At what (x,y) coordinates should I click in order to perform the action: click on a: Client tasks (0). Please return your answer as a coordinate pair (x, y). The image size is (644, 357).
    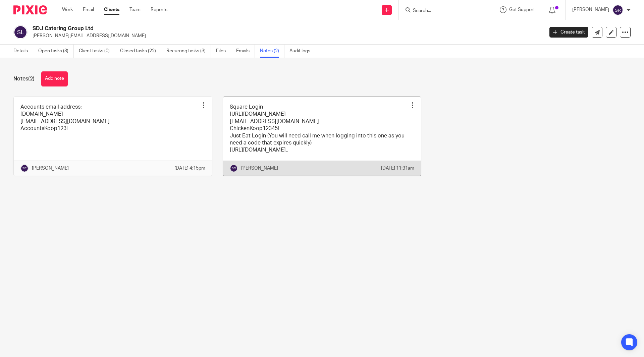
    Looking at the image, I should click on (97, 51).